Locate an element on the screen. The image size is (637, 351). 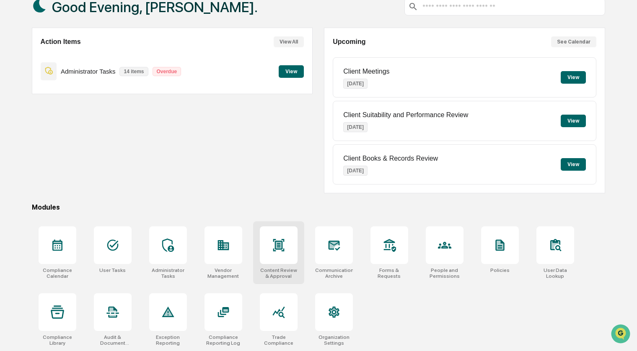
p: Client Suitability and Performance Review is located at coordinates (405, 115).